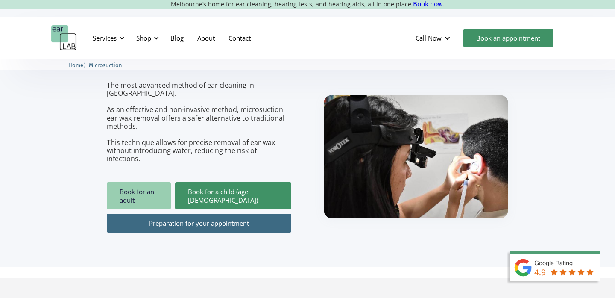 This screenshot has width=615, height=298. I want to click on h1: Ear Wax Removal, so click(307, 24).